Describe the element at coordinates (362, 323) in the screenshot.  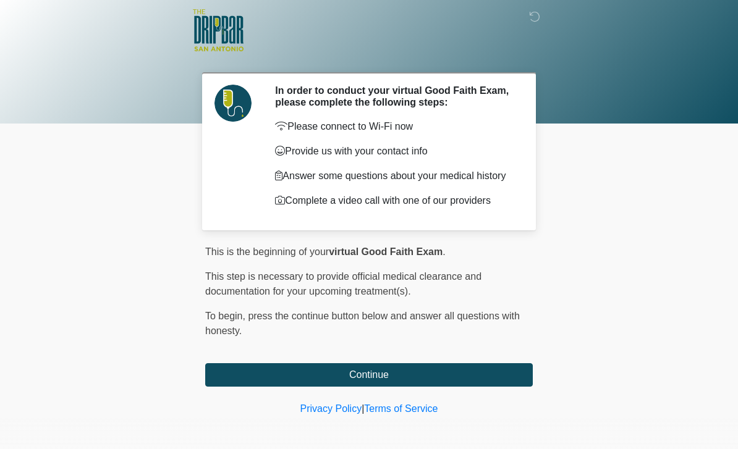
I see `span: press the continue button below and answer all questions with honesty.` at that location.